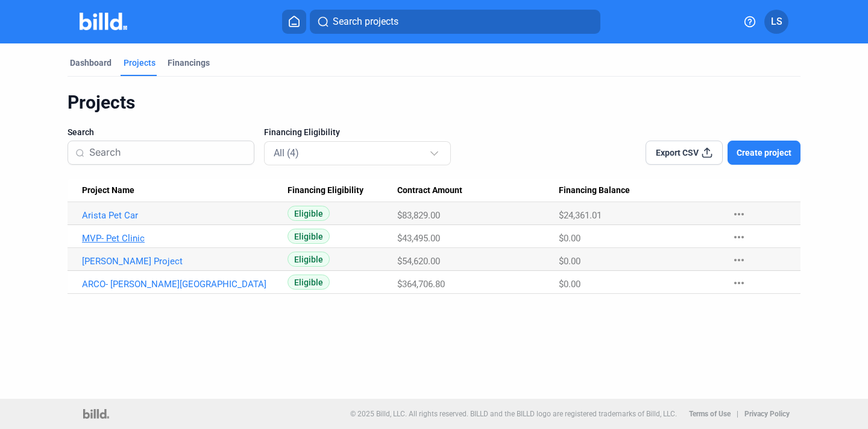  Describe the element at coordinates (640, 190) in the screenshot. I see `div: Financing Balance` at that location.